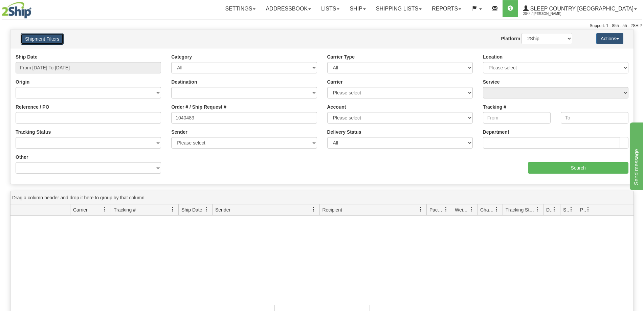 This screenshot has width=644, height=311. Describe the element at coordinates (520, 210) in the screenshot. I see `span: Tracking Status` at that location.